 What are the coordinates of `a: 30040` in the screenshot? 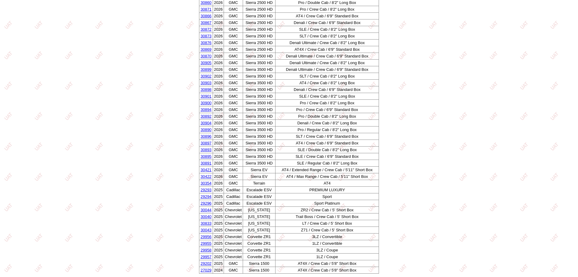 It's located at (206, 216).